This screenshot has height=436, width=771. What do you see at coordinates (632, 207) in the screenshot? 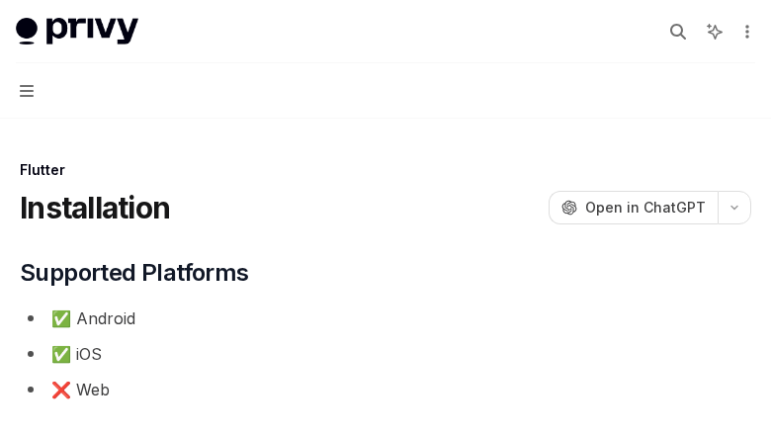
I see `button: Open in ChatGPT` at bounding box center [632, 207].